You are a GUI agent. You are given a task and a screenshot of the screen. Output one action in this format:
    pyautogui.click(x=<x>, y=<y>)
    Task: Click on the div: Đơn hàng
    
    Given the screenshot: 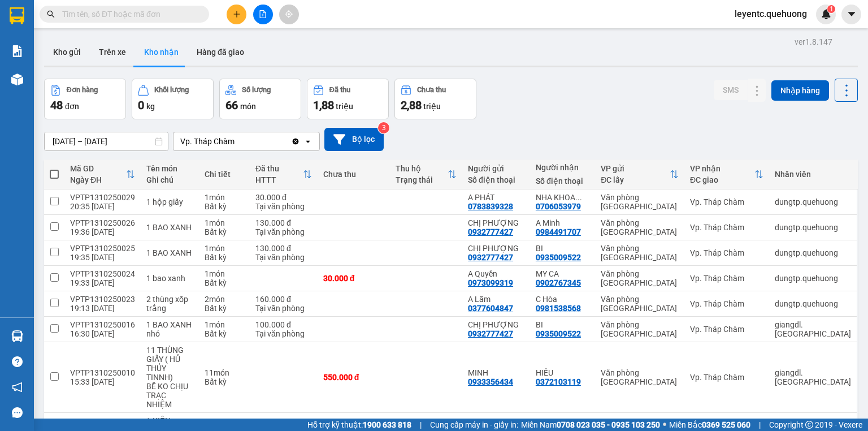 What is the action you would take?
    pyautogui.click(x=82, y=90)
    